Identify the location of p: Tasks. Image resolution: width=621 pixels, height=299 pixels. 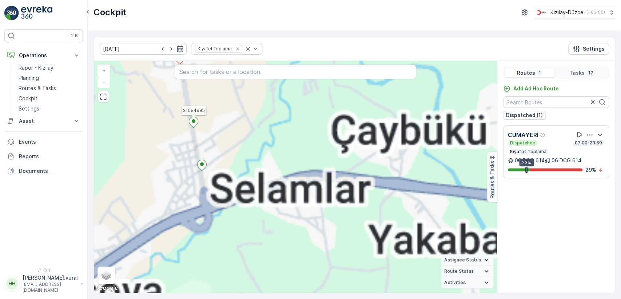
(577, 73).